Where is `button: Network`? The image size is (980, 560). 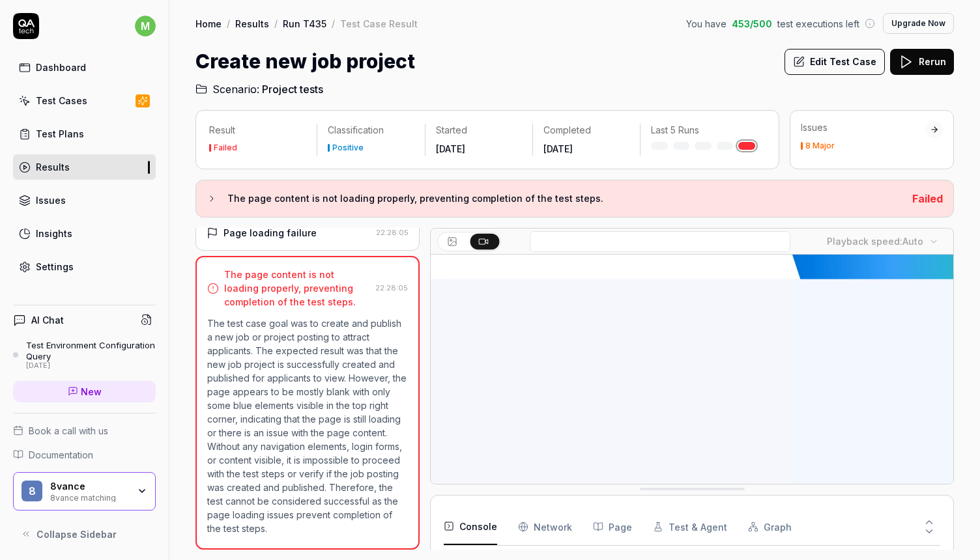
button: Network is located at coordinates (544, 527).